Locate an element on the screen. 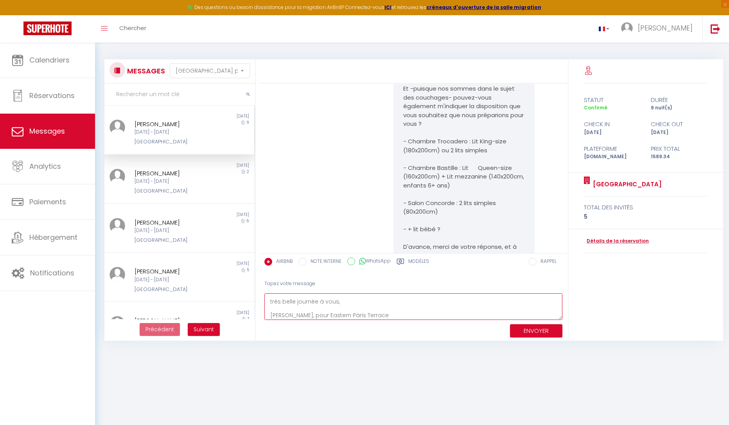  img: Super Booking is located at coordinates (47, 28).